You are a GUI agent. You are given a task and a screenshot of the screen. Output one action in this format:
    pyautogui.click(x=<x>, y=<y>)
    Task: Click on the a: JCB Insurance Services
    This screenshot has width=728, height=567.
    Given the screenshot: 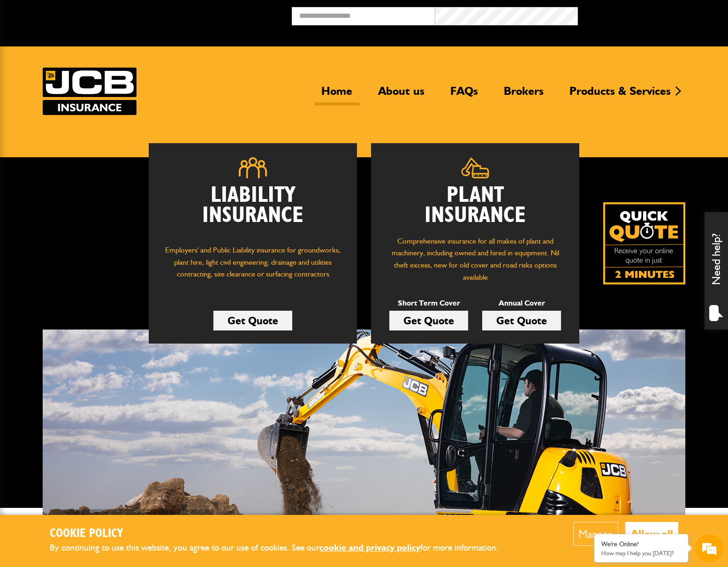 What is the action you would take?
    pyautogui.click(x=90, y=91)
    